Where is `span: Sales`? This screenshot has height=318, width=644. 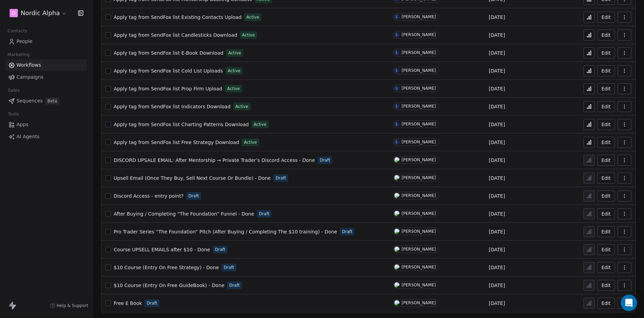 span: Sales is located at coordinates (14, 90).